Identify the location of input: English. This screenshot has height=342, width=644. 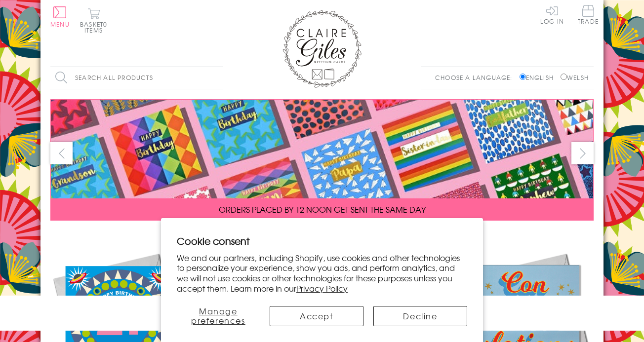
(523, 77).